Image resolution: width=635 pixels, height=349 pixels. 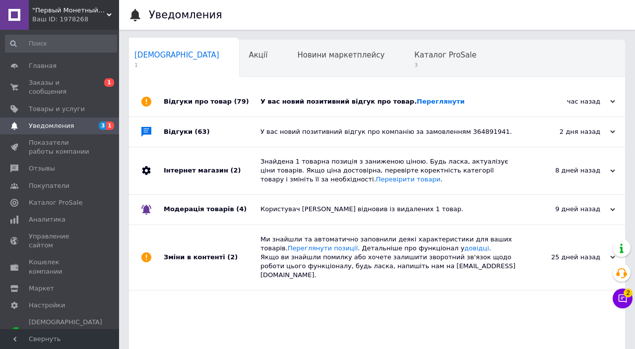 What do you see at coordinates (566, 132) in the screenshot?
I see `div: 2 дня назад` at bounding box center [566, 132].